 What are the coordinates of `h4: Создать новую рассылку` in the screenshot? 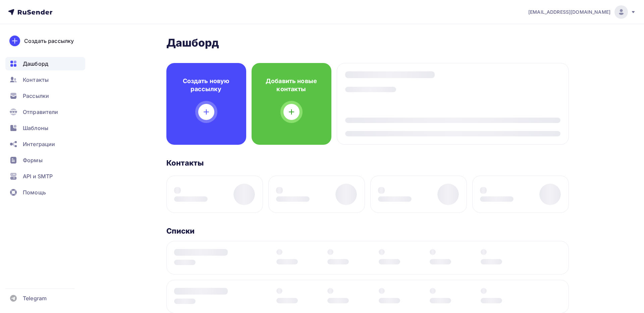 It's located at (206, 85).